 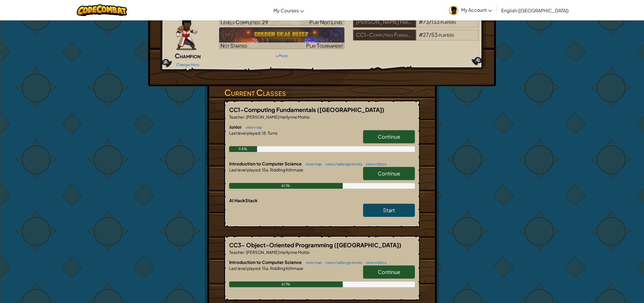 I want to click on h3: Current Classes, so click(x=322, y=93).